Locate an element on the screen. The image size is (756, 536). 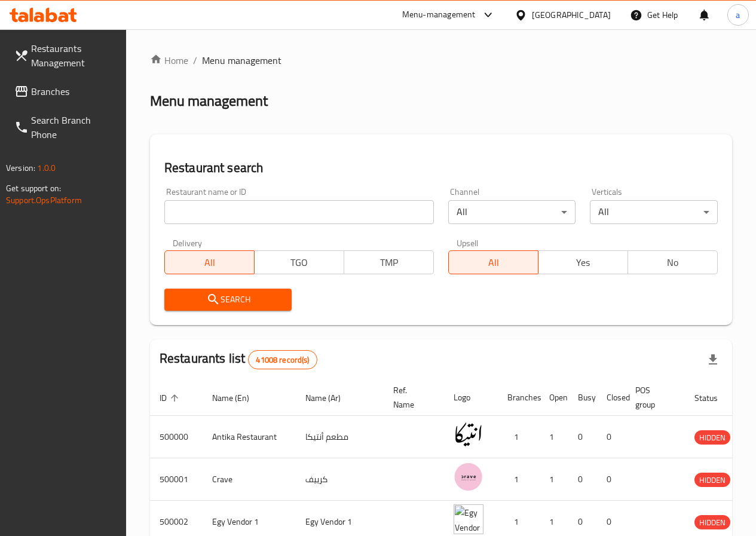
span: 41008 record(s) is located at coordinates (282, 360).